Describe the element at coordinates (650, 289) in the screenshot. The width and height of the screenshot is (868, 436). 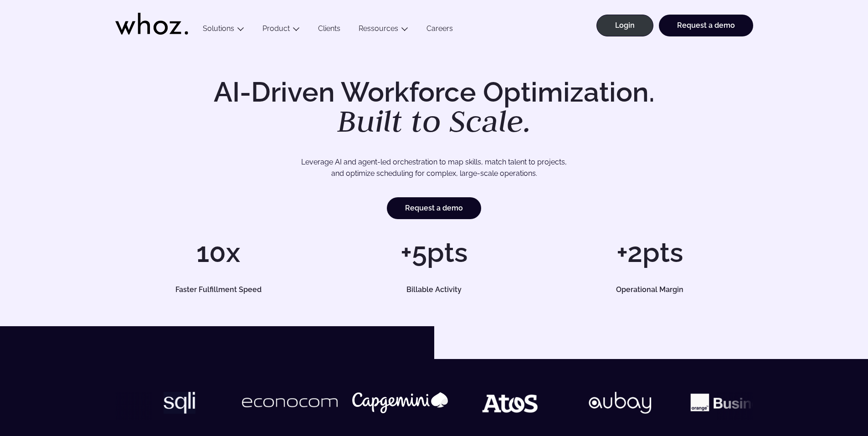
I see `h5: Operational Margin` at that location.